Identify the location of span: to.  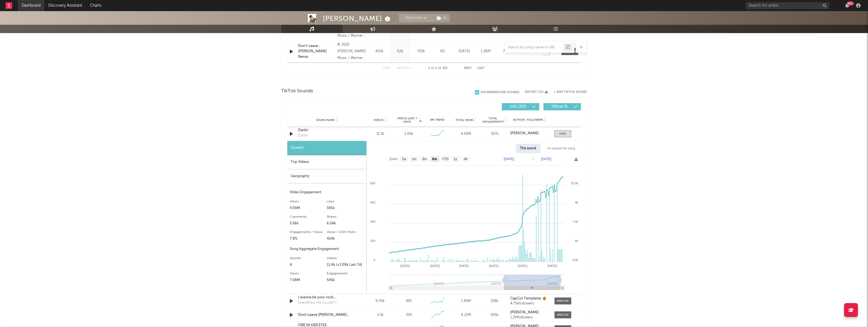
(433, 68).